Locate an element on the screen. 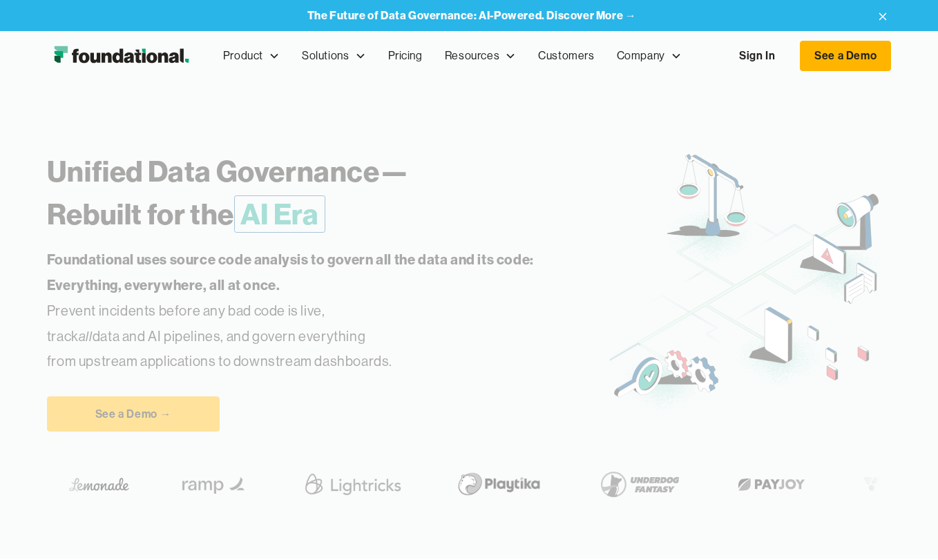 Image resolution: width=938 pixels, height=560 pixels. a: See a Demo is located at coordinates (845, 56).